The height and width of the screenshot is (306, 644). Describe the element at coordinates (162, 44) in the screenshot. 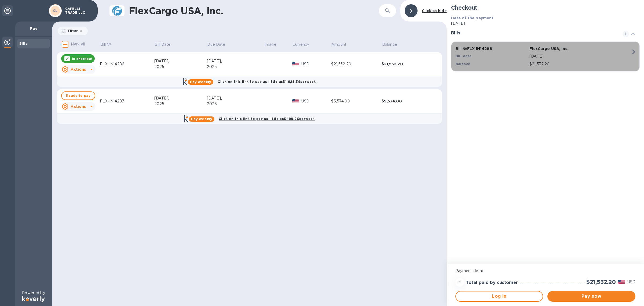

I see `p: Bill Date` at that location.